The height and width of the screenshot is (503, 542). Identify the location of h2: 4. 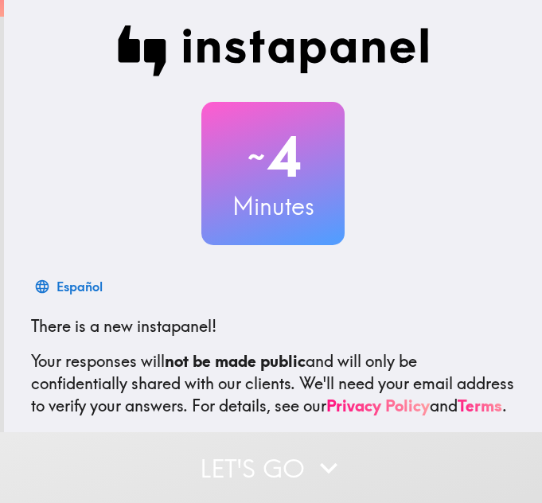
(273, 157).